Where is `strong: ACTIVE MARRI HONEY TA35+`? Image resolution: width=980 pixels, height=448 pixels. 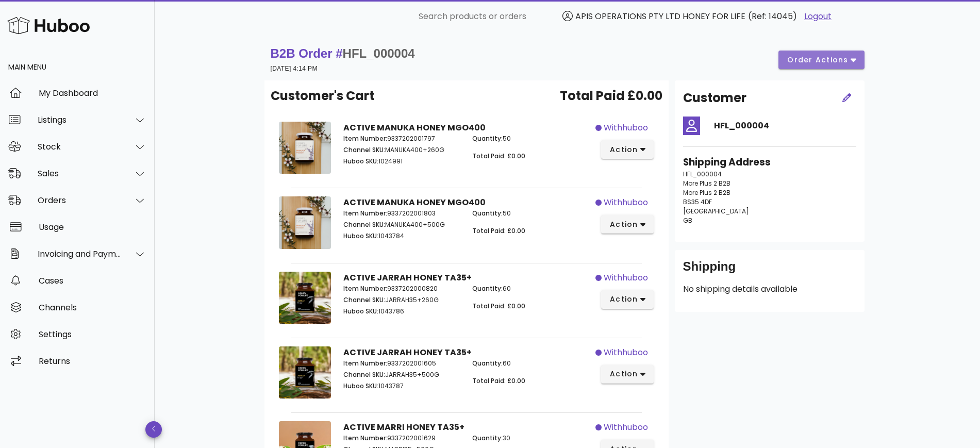
strong: ACTIVE MARRI HONEY TA35+ is located at coordinates (404, 427).